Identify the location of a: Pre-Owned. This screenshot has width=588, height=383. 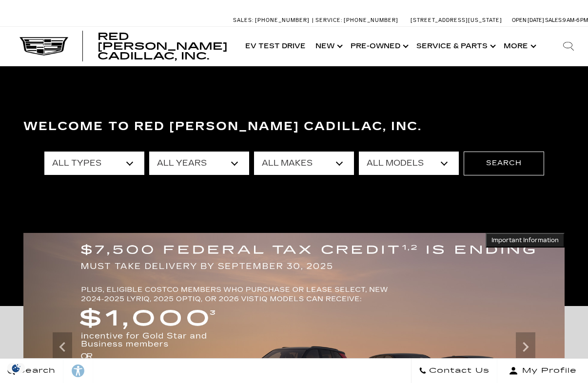
(379, 46).